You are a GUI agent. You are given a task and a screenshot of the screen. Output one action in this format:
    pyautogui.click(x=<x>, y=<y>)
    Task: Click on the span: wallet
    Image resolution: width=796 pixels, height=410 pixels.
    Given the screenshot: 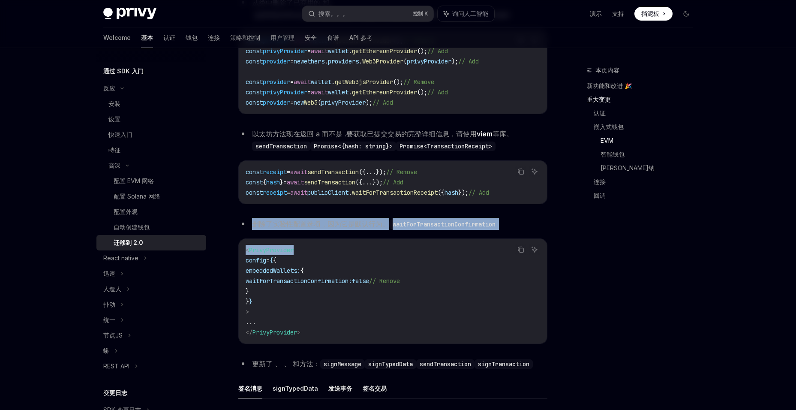 What is the action you would take?
    pyautogui.click(x=321, y=82)
    